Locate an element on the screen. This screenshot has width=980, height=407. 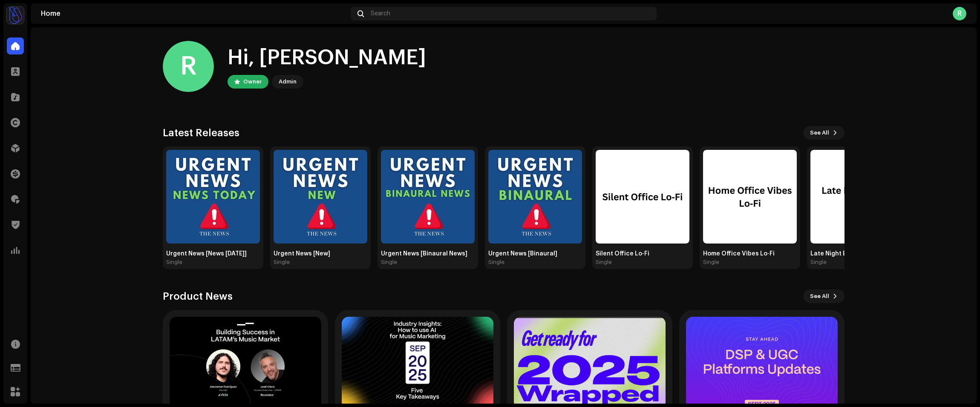
img: 1f11d46a-18bf-4ec8-a3ae-3211127f462d is located at coordinates (213, 196).